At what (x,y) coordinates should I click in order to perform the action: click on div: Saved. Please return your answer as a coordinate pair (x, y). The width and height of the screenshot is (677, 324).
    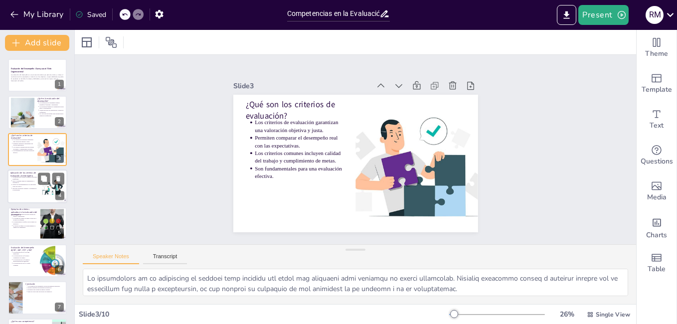
    Looking at the image, I should click on (91, 14).